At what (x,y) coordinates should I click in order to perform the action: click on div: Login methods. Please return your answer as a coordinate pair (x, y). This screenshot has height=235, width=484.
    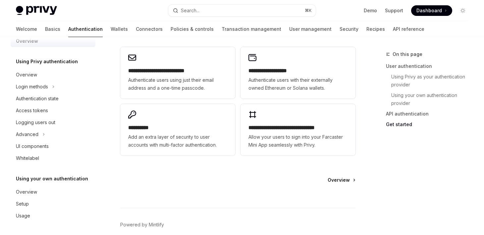
    Looking at the image, I should click on (32, 87).